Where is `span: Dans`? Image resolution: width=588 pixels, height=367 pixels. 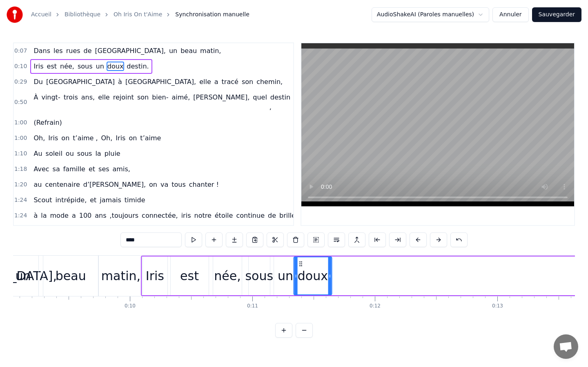
span: Dans is located at coordinates (42, 51).